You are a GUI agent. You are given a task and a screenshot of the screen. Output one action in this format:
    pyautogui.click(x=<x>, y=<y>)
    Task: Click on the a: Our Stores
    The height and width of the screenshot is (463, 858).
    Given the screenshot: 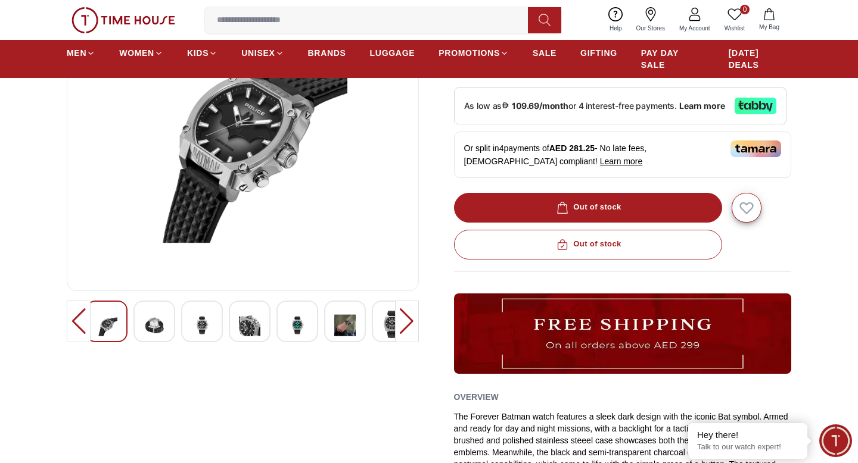 What is the action you would take?
    pyautogui.click(x=650, y=20)
    